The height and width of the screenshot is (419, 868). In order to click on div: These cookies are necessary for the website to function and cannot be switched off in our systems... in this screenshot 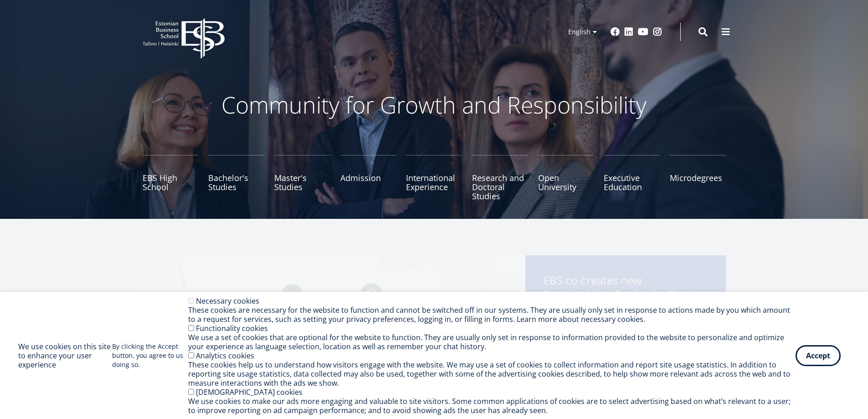, I will do `click(492, 315)`.